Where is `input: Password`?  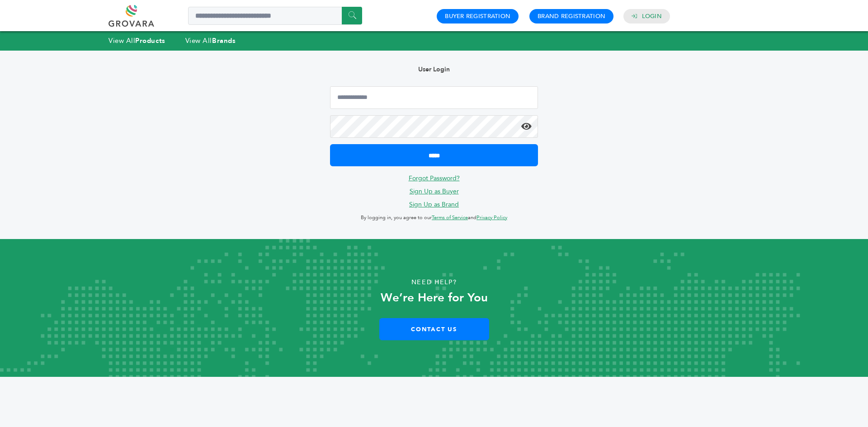
input: Password is located at coordinates (434, 126).